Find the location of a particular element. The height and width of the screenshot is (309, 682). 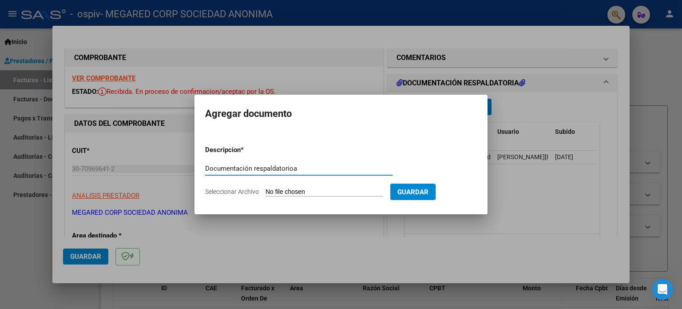

button: Guardar is located at coordinates (413, 191).